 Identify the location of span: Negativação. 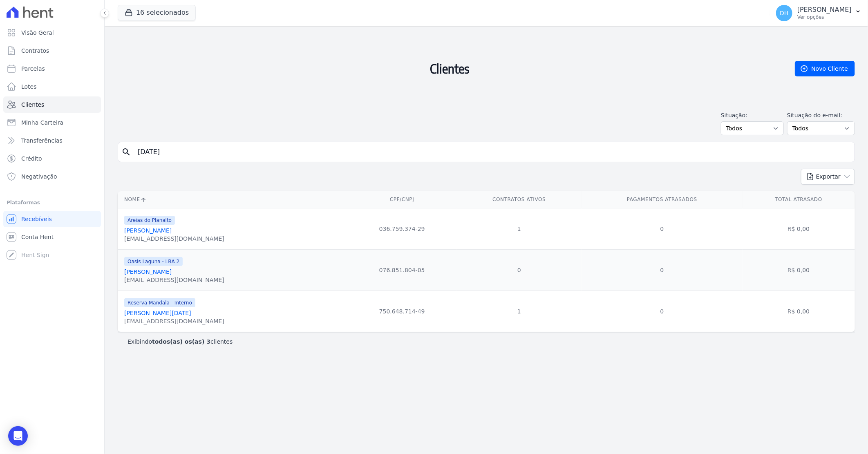
(39, 177).